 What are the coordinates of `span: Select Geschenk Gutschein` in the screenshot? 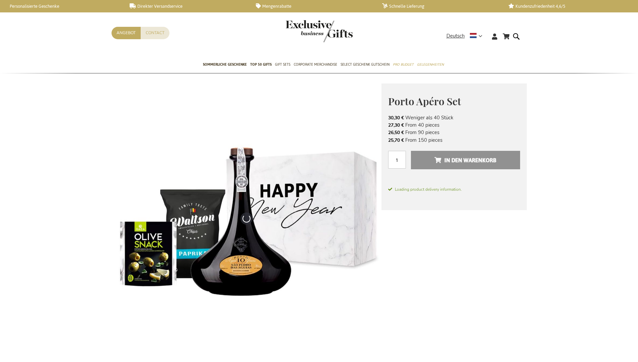 It's located at (365, 64).